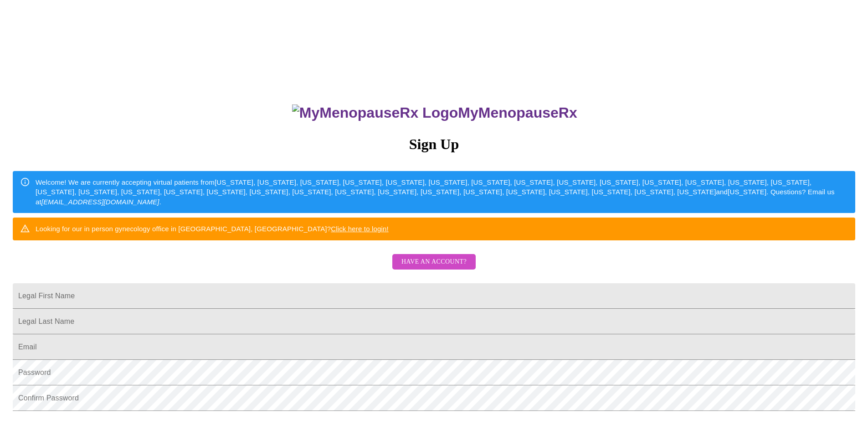  Describe the element at coordinates (435, 113) in the screenshot. I see `h3: MyMenopauseRx` at that location.